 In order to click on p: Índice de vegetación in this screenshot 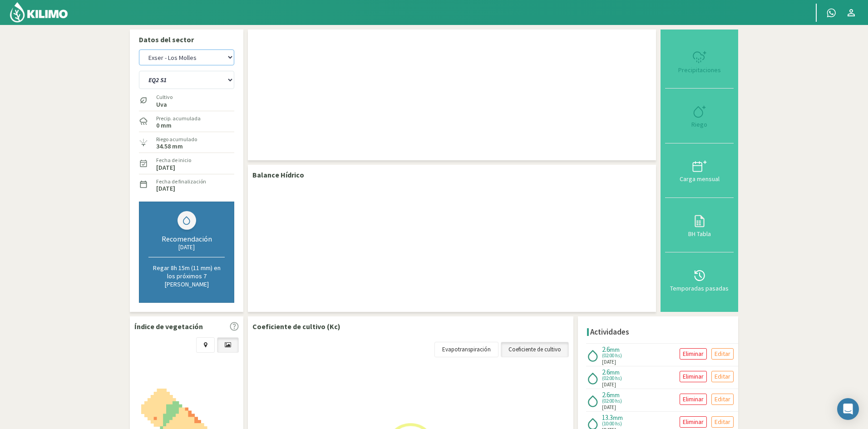, I will do `click(168, 327)`.